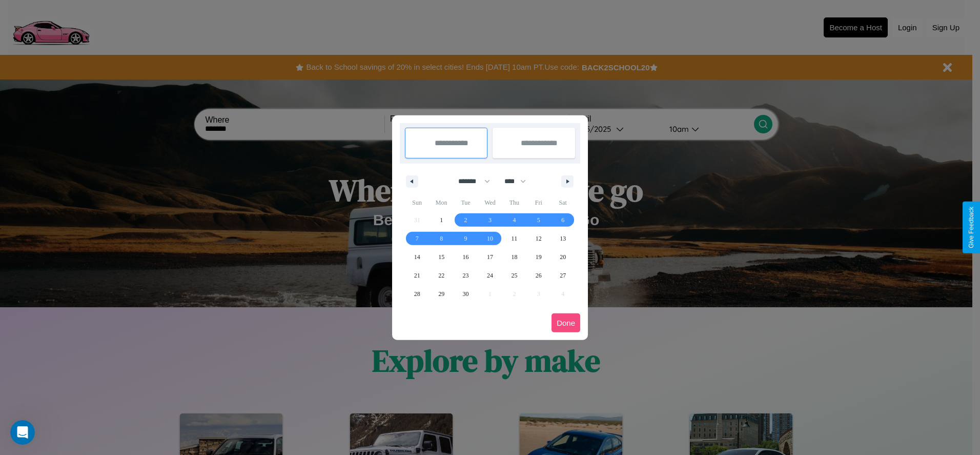 Image resolution: width=980 pixels, height=455 pixels. What do you see at coordinates (466, 239) in the screenshot?
I see `button: 9` at bounding box center [466, 239].